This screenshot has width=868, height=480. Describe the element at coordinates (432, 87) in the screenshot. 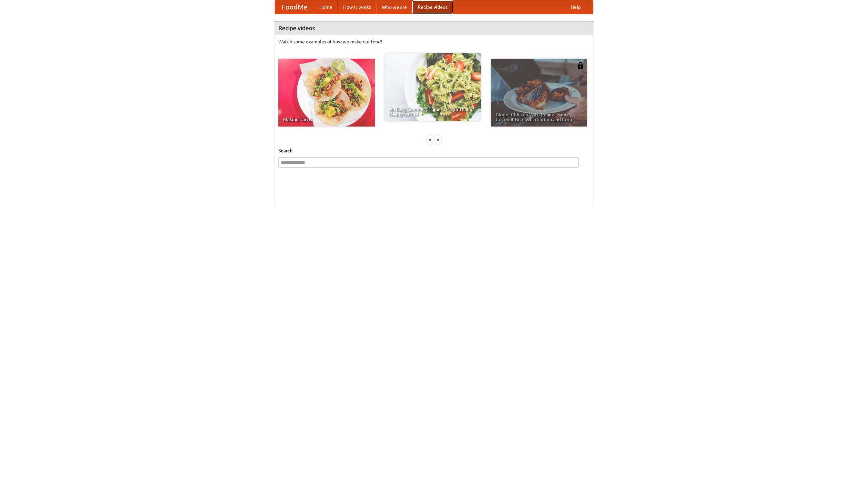

I see `a: An Easy, Summery Tomato Pasta That's Ready for Fall` at that location.